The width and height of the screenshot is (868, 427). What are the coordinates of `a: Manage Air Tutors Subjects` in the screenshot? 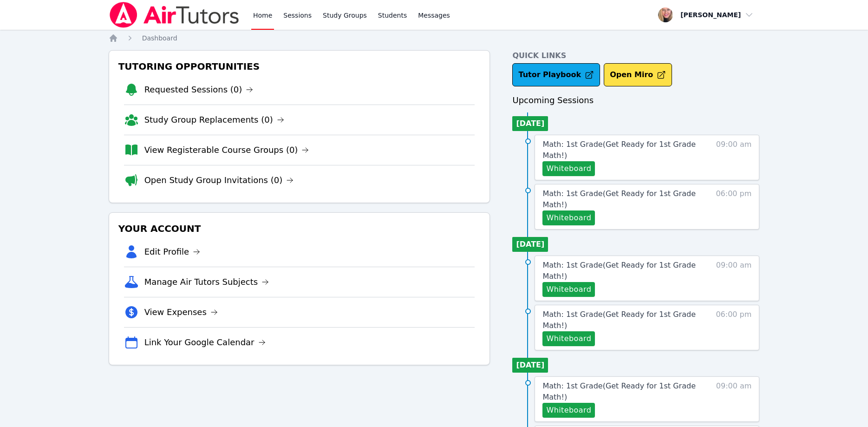 It's located at (207, 282).